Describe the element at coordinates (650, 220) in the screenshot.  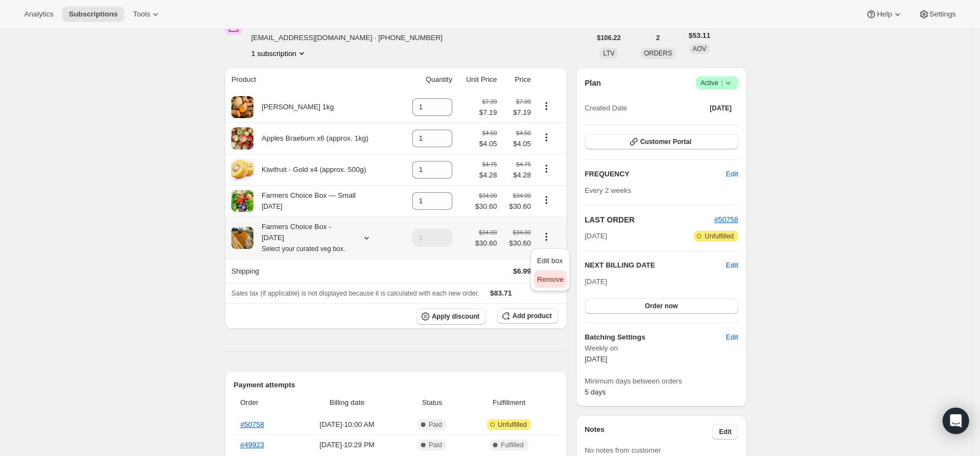
I see `h2: LAST ORDER` at that location.